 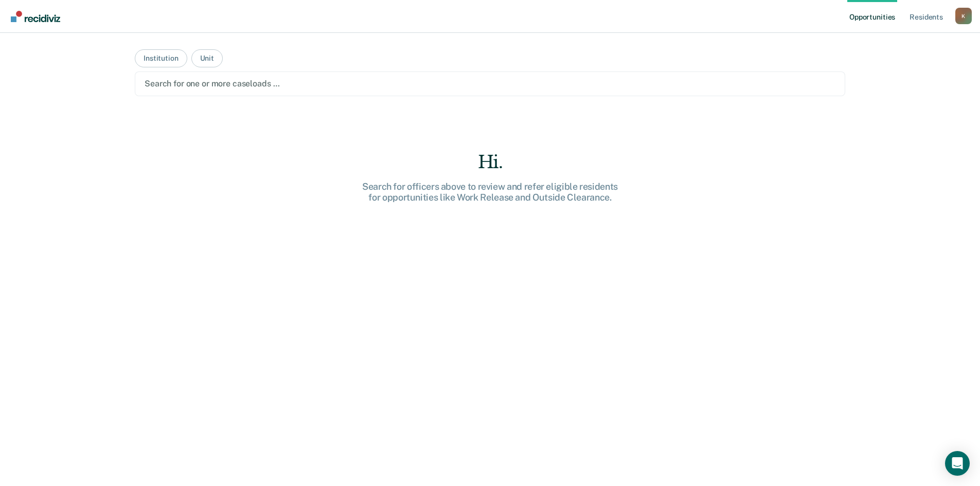 I want to click on div: Open Intercom Messenger, so click(x=958, y=464).